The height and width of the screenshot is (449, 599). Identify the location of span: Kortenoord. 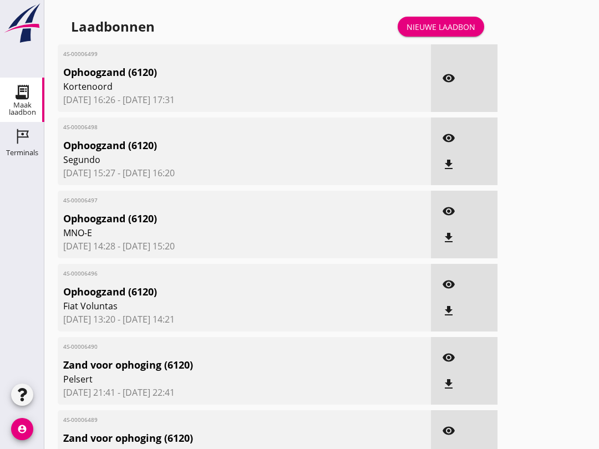
(214, 87).